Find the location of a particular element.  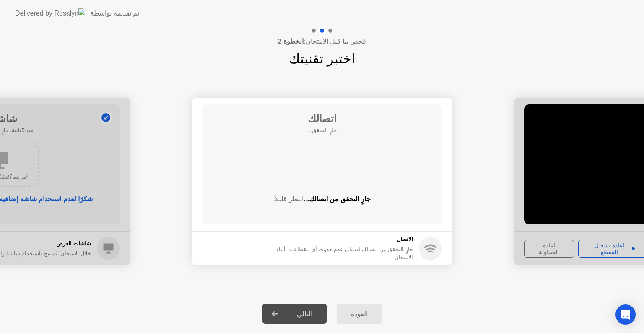

div: Open Intercom Messenger is located at coordinates (626, 315).